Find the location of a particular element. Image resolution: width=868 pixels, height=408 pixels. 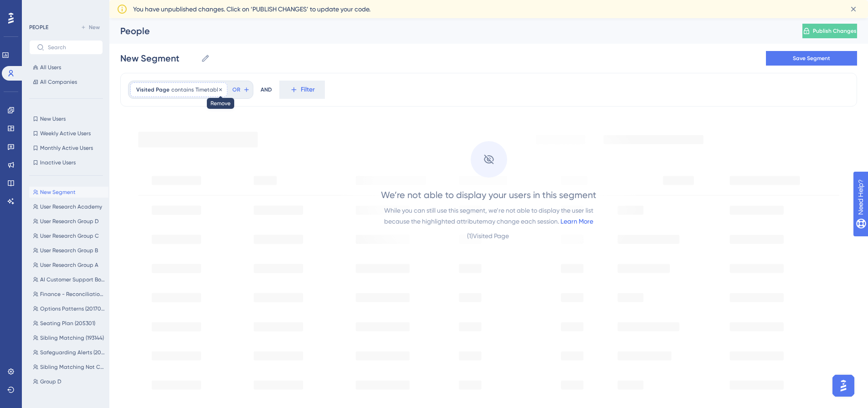

div: While you can still use this segment, we’re not able to display the user list because the highlig... is located at coordinates (488, 216).